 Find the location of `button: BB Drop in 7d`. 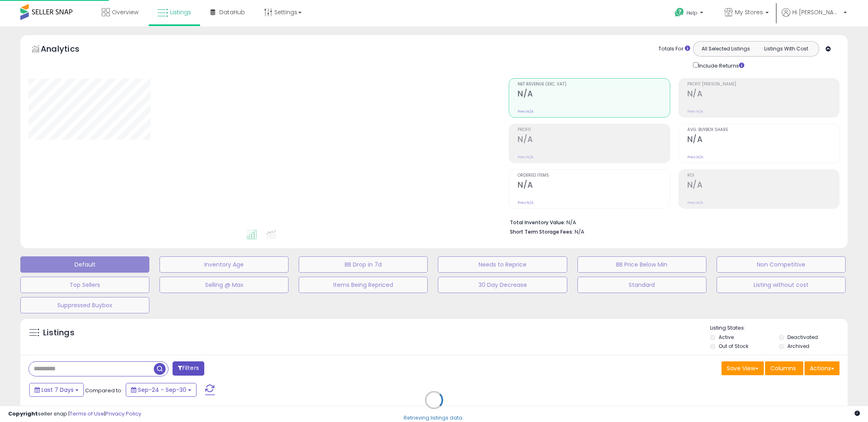

button: BB Drop in 7d is located at coordinates (363, 264).